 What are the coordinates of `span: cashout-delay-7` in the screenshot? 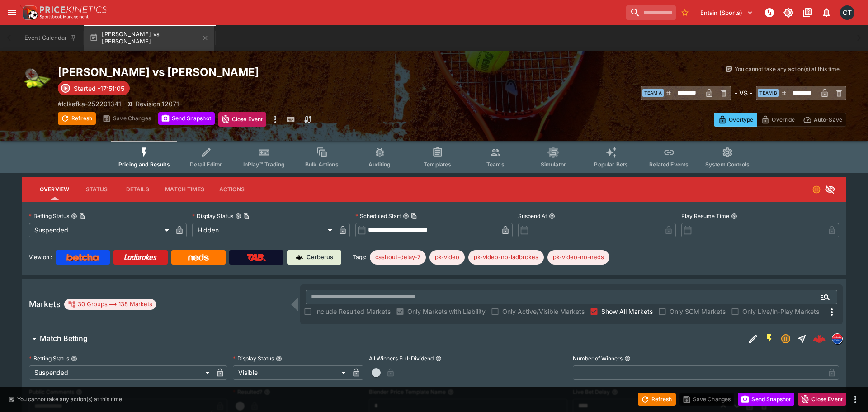 It's located at (398, 257).